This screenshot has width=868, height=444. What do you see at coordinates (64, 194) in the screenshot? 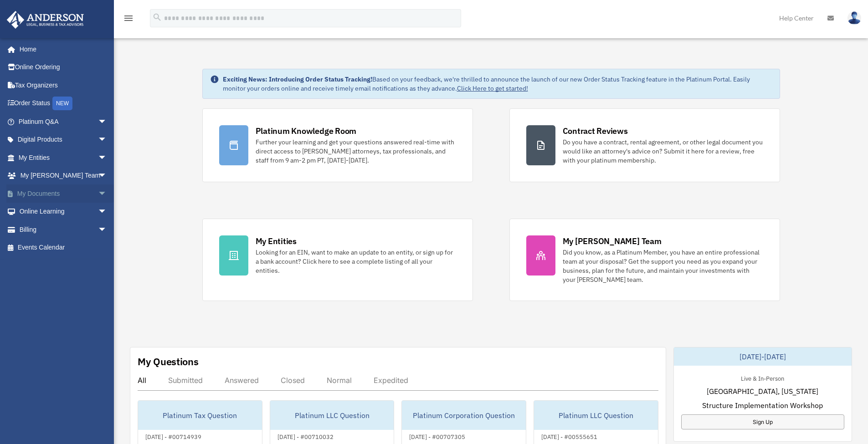
I see `a: My Documentsarrow_drop_down` at bounding box center [64, 194].